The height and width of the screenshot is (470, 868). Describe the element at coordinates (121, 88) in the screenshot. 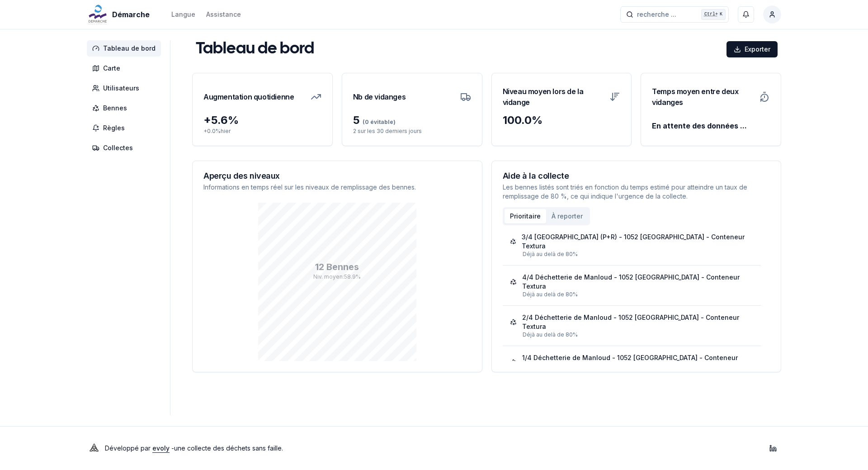

I see `span: Utilisateurs` at that location.